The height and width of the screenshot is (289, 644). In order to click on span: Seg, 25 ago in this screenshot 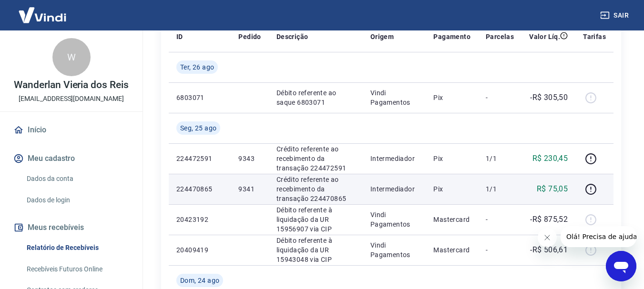, I will do `click(198, 128)`.